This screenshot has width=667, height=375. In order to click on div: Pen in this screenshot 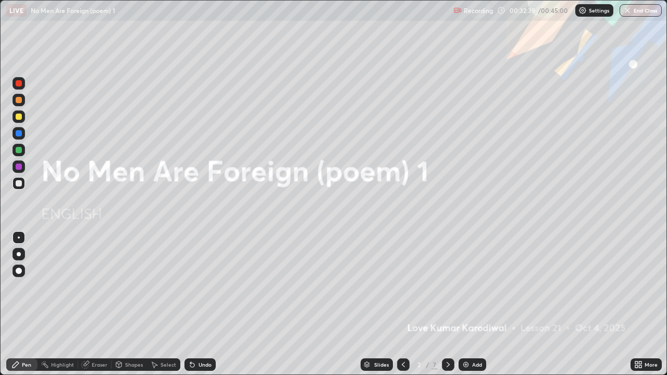, I will do `click(27, 365)`.